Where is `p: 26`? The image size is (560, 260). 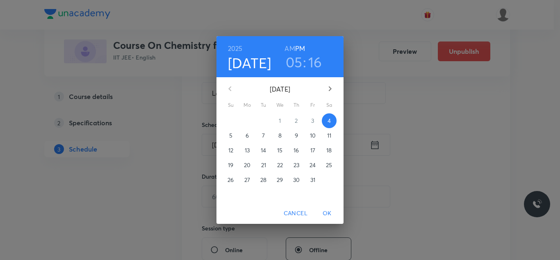 p: 26 is located at coordinates (230, 180).